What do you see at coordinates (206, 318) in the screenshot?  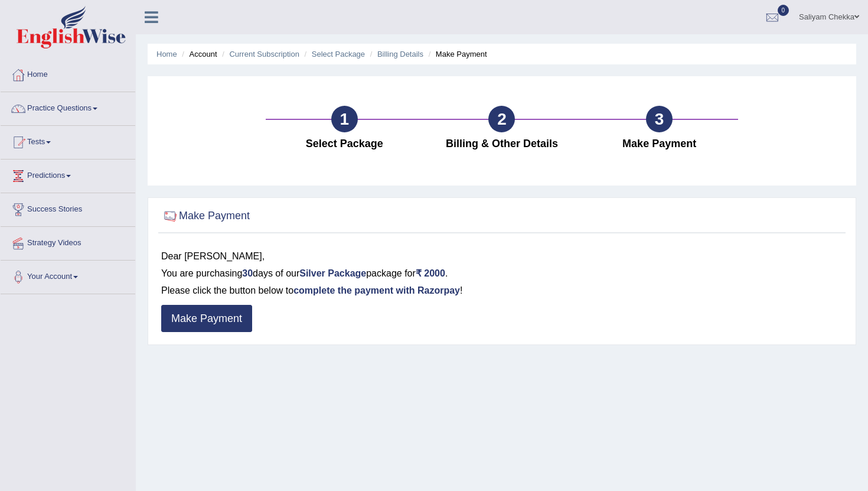 I see `input: Make Payment` at bounding box center [206, 318].